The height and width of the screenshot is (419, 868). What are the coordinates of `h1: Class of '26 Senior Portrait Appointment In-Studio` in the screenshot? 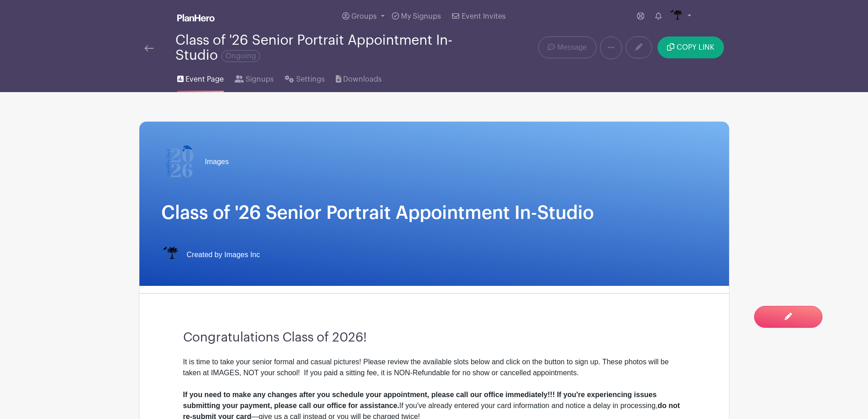 It's located at (435, 213).